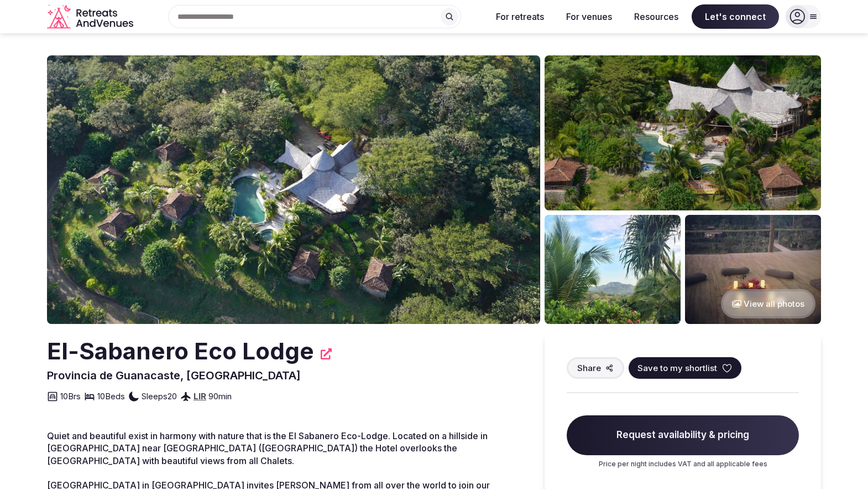  I want to click on button: Resources, so click(656, 17).